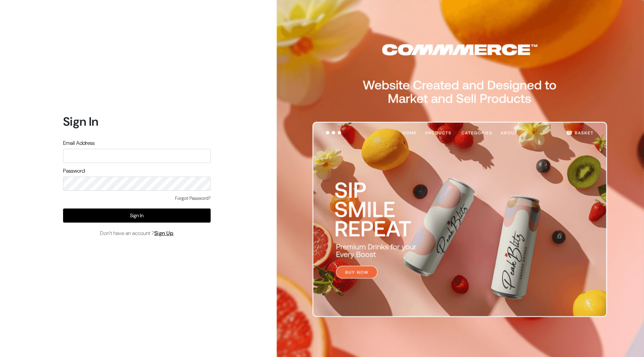 The height and width of the screenshot is (357, 644). I want to click on button: Sign In, so click(137, 215).